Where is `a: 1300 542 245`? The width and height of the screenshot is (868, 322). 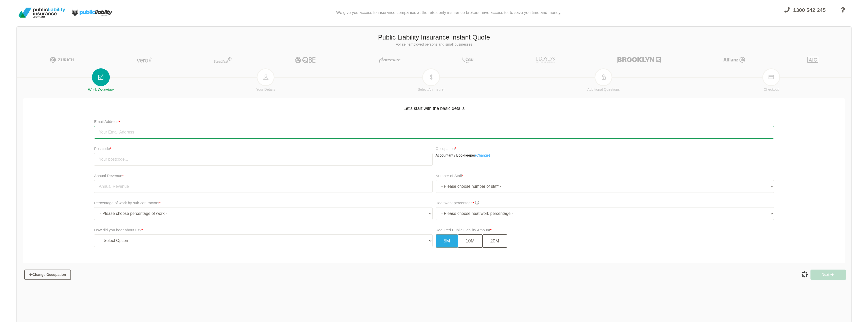
a: 1300 542 245 is located at coordinates (805, 14).